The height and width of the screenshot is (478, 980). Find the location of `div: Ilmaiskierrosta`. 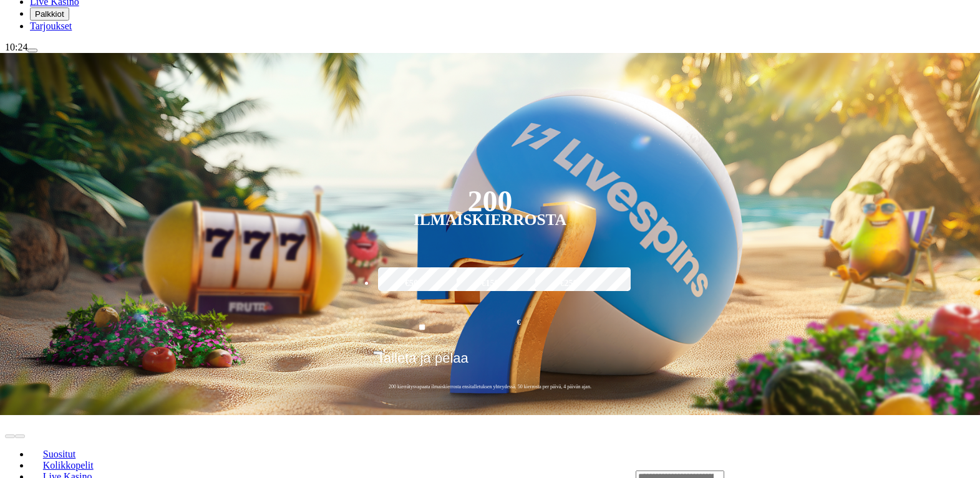

div: Ilmaiskierrosta is located at coordinates (490, 220).